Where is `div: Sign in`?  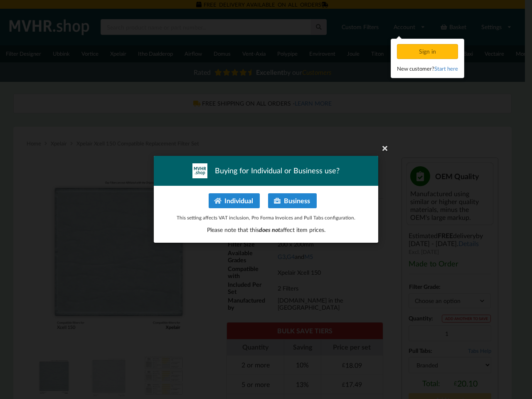 div: Sign in is located at coordinates (427, 52).